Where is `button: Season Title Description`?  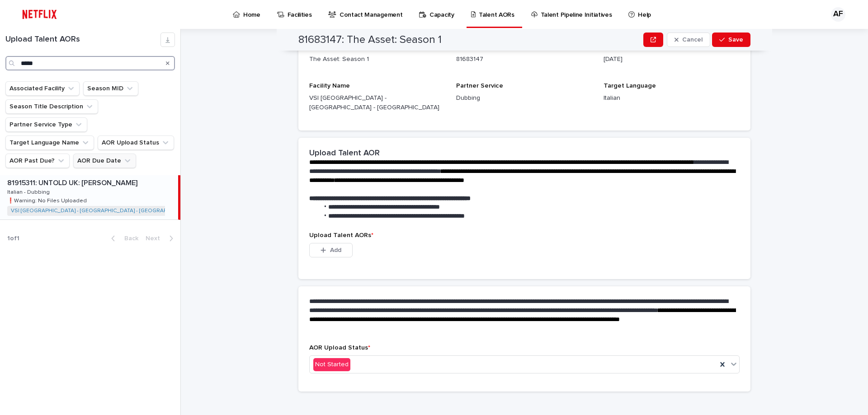
button: Season Title Description is located at coordinates (51, 107).